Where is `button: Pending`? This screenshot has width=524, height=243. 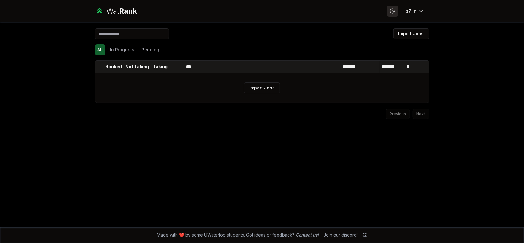
button: Pending is located at coordinates (151, 50).